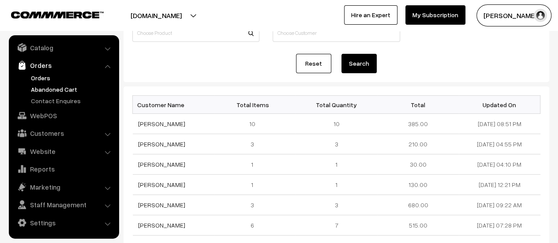 The height and width of the screenshot is (243, 558). Describe the element at coordinates (72, 89) in the screenshot. I see `a: Abandoned Cart` at that location.